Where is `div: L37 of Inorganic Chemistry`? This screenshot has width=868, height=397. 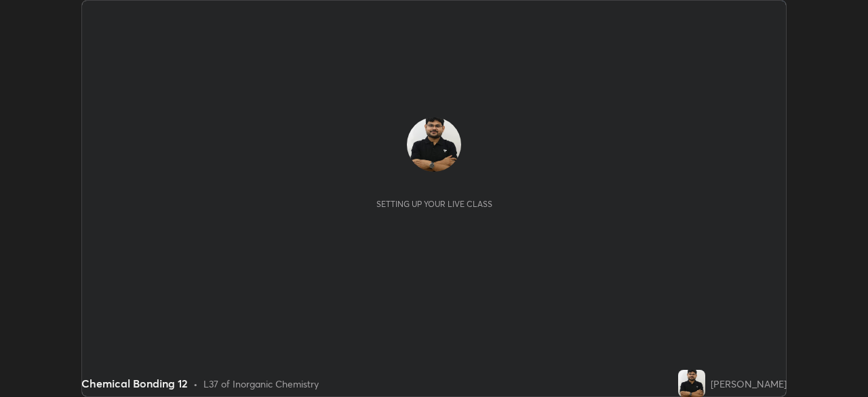
div: L37 of Inorganic Chemistry is located at coordinates (261, 383).